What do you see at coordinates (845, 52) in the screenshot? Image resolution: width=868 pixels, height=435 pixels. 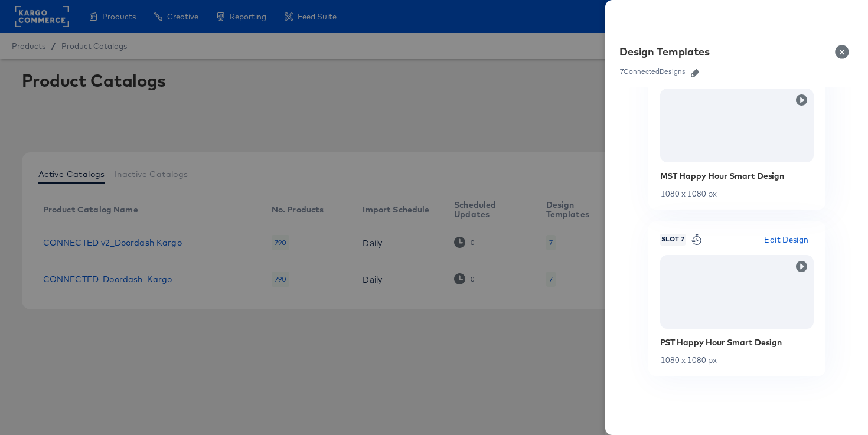 I see `button: Close` at bounding box center [845, 52].